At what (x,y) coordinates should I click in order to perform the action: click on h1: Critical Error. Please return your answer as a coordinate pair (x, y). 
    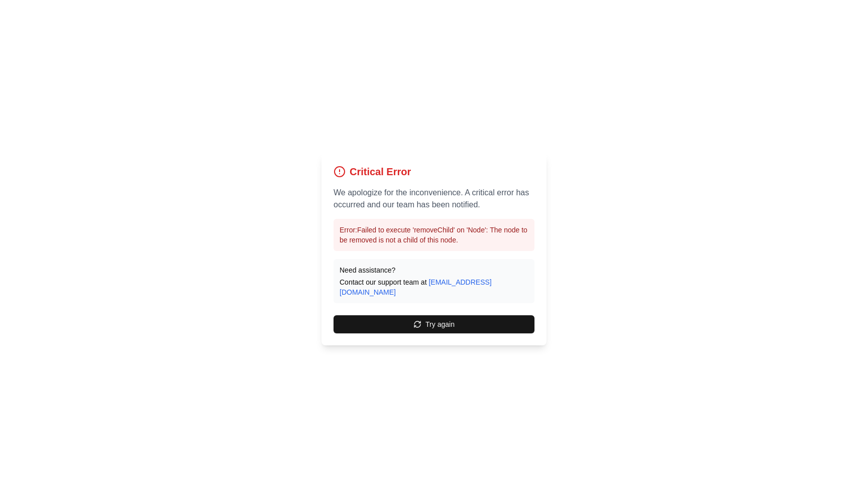
    Looking at the image, I should click on (380, 172).